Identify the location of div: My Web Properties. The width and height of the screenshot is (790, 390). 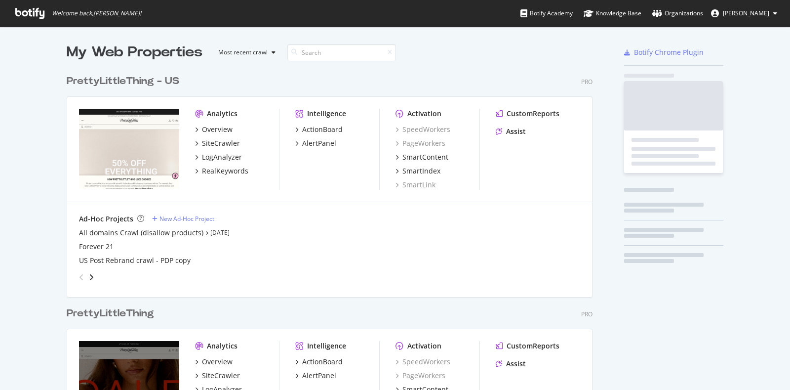
(134, 52).